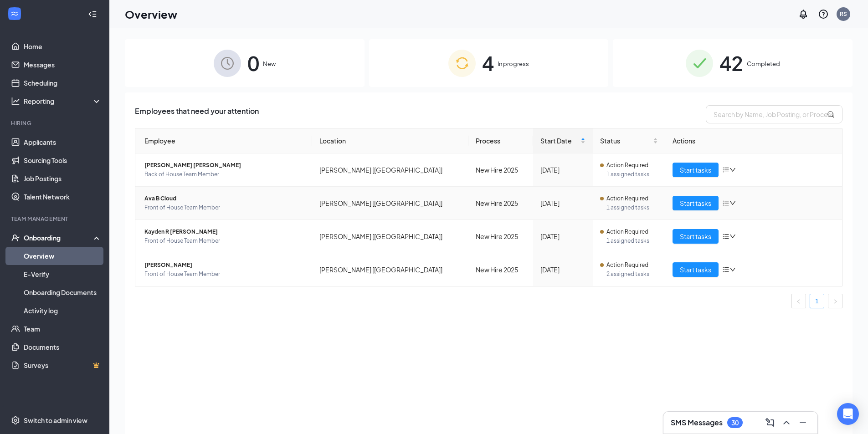 This screenshot has height=434, width=868. What do you see at coordinates (16, 238) in the screenshot?
I see `svg: UserCheck` at bounding box center [16, 238].